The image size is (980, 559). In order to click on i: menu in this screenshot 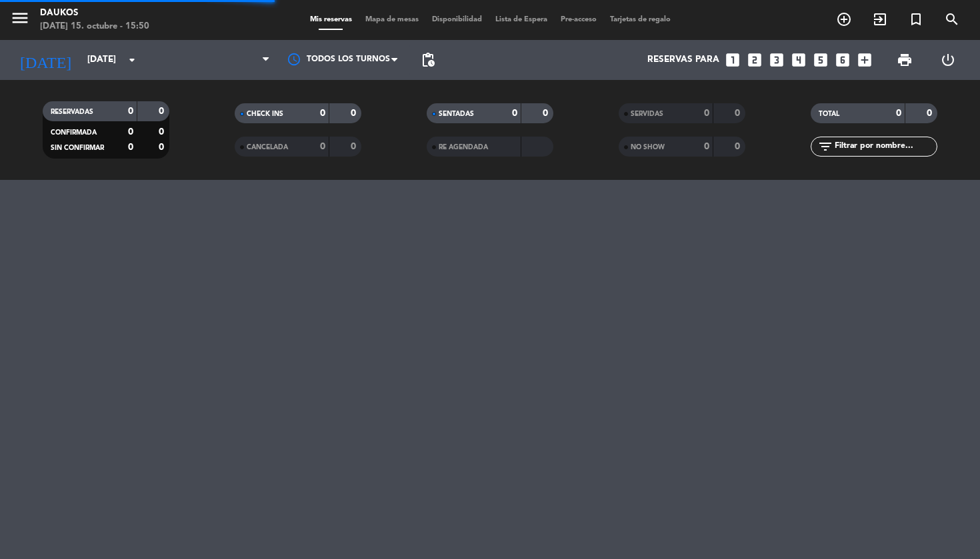, I will do `click(20, 18)`.